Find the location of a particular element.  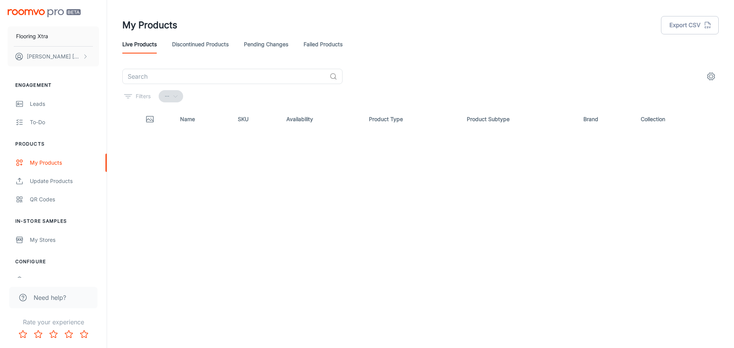

p: Flooring Xtra is located at coordinates (32, 36).